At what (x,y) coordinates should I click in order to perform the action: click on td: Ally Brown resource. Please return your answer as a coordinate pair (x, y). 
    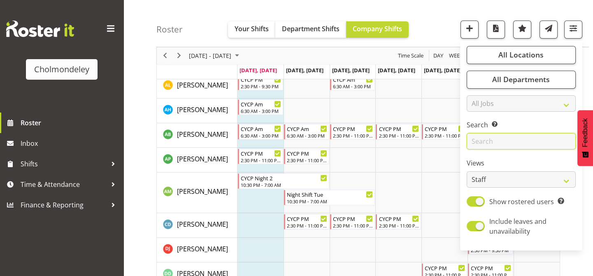
    Looking at the image, I should click on (197, 136).